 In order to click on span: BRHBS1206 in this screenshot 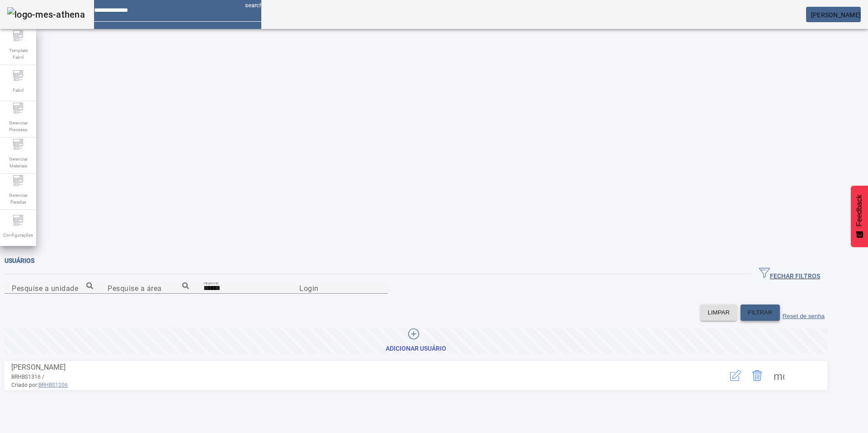, I will do `click(53, 385)`.